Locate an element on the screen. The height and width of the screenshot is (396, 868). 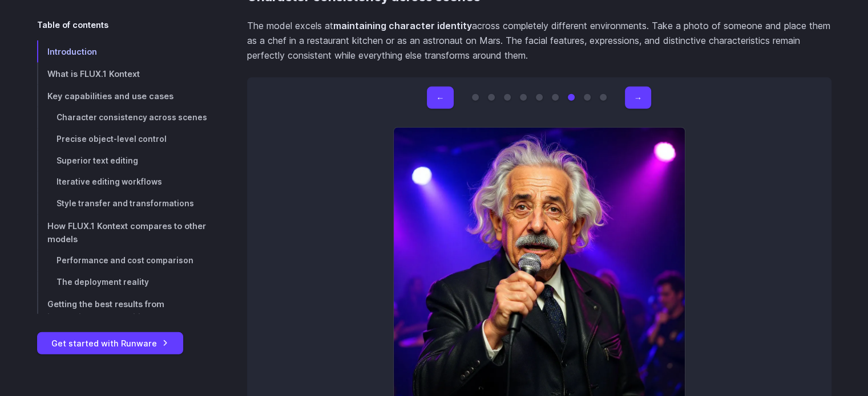
span: The deployment reality is located at coordinates (102, 282).